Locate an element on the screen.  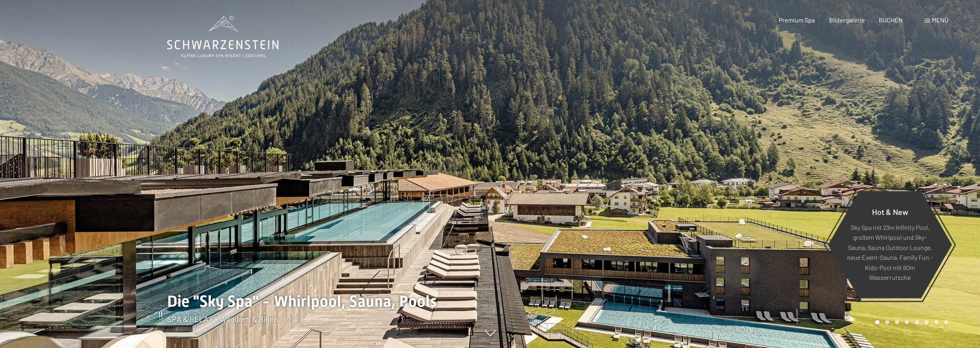
span: Menü is located at coordinates (940, 19).